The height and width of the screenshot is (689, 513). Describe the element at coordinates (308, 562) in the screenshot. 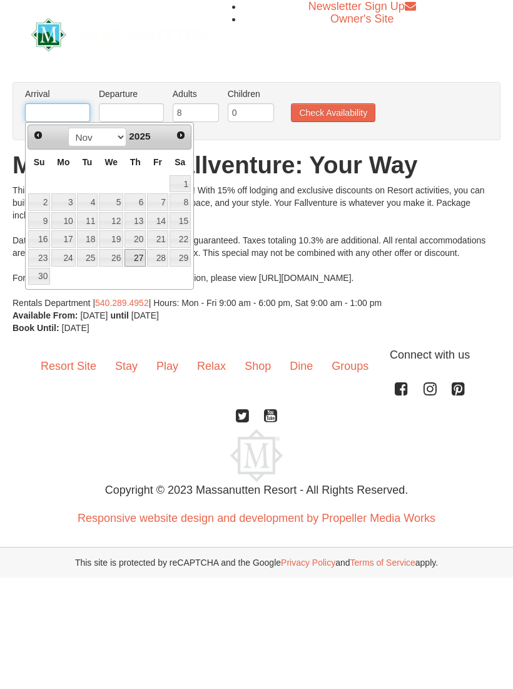

I see `a: Privacy Policy` at that location.